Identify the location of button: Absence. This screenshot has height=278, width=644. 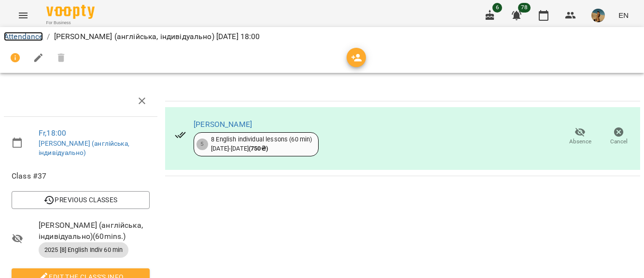
(580, 137).